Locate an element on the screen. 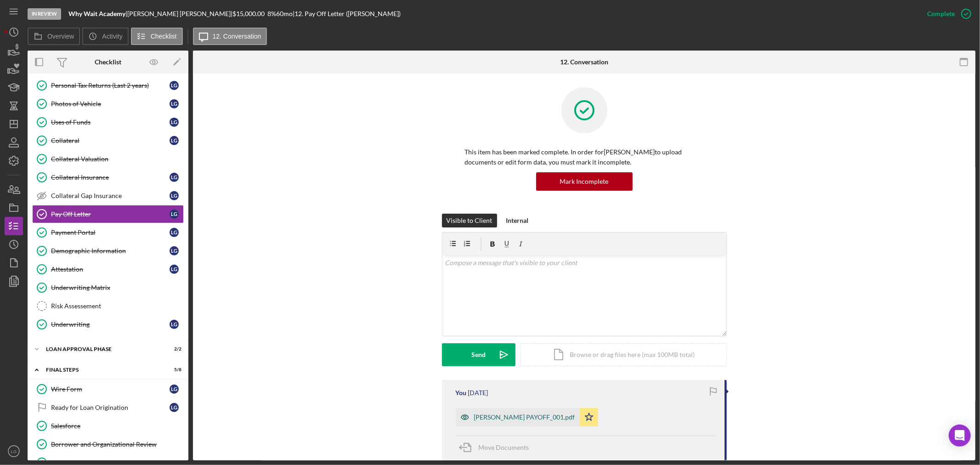  label: Checklist is located at coordinates (163, 36).